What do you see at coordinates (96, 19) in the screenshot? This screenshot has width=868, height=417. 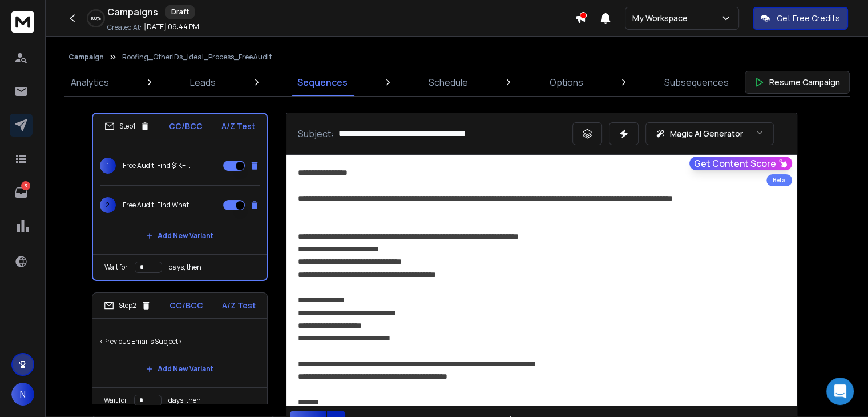 I see `p: 100 %` at bounding box center [96, 19].